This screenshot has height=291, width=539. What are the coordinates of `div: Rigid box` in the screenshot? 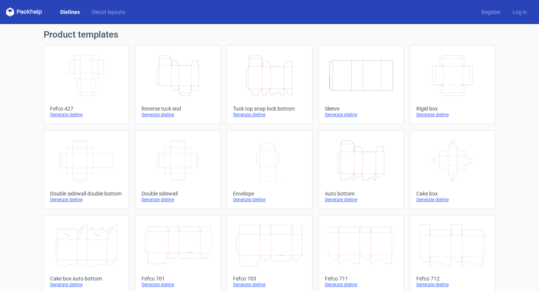 It's located at (453, 109).